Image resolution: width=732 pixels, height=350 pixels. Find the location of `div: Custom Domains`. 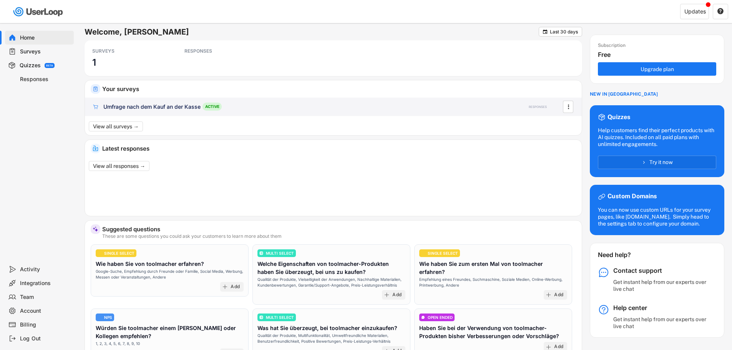

div: Custom Domains is located at coordinates (632, 196).